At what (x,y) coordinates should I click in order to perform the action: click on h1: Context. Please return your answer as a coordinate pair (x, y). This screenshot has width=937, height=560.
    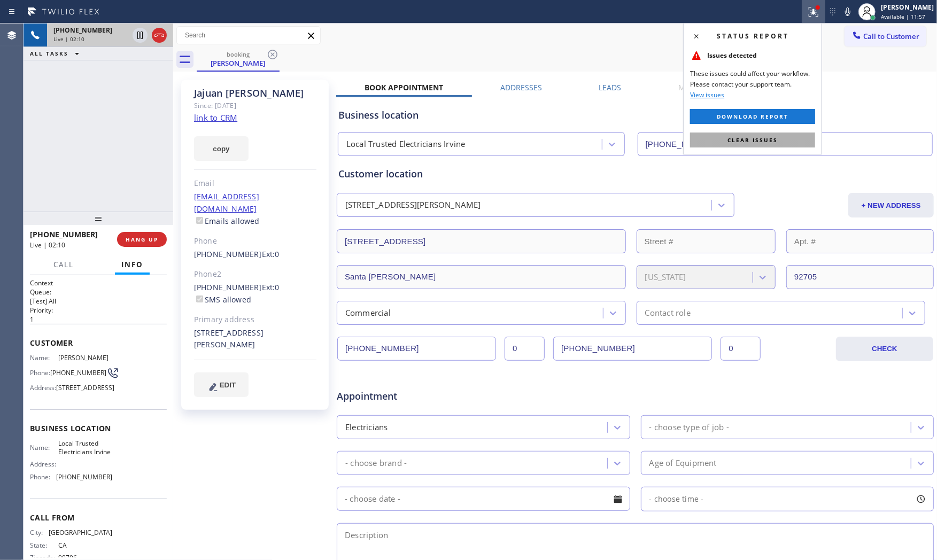
    Looking at the image, I should click on (98, 283).